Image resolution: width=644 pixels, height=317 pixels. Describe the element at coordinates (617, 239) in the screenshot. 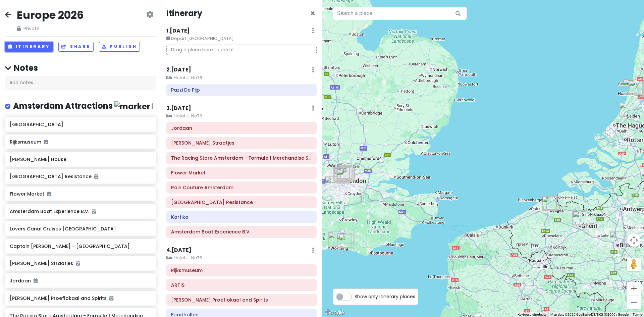

I see `div: Eurostar Brussels Terminal` at that location.